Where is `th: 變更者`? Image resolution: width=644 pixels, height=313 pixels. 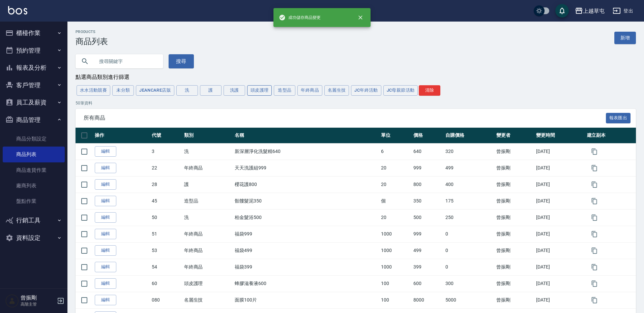 th: 變更者 is located at coordinates (514, 135).